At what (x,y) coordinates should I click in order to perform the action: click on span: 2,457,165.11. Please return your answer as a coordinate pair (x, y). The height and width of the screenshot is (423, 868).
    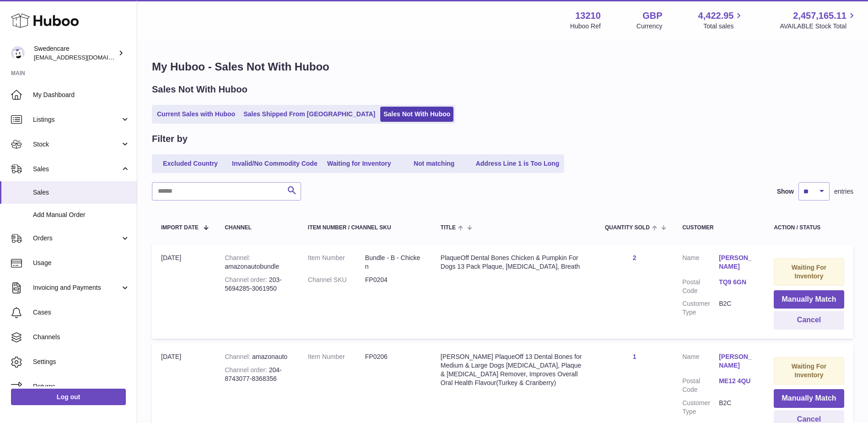
    Looking at the image, I should click on (820, 15).